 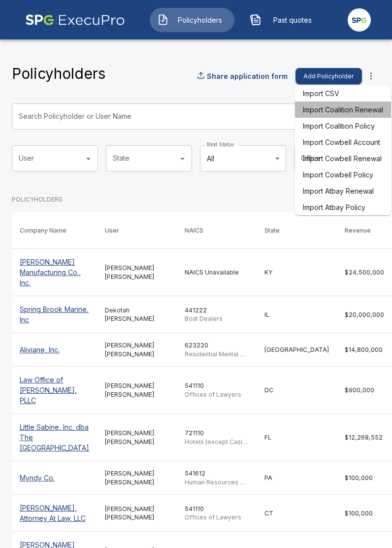 What do you see at coordinates (54, 478) in the screenshot?
I see `p: Myndy Co.` at bounding box center [54, 478].